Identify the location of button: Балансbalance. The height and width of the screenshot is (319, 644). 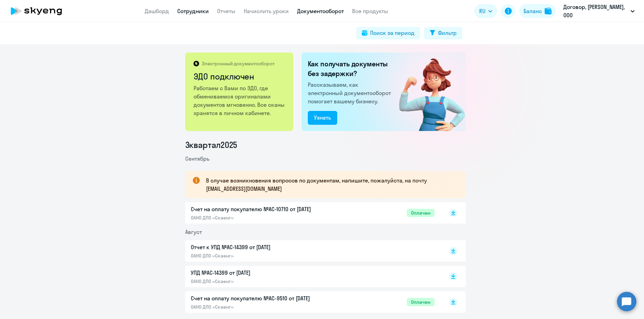
(537, 11).